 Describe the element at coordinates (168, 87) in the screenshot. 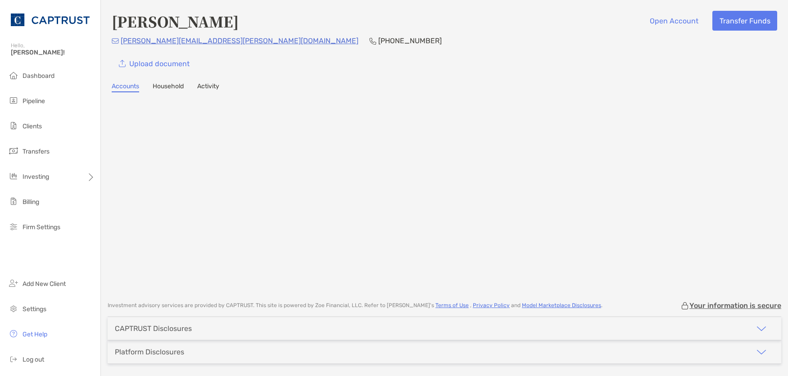

I see `a: Household` at that location.